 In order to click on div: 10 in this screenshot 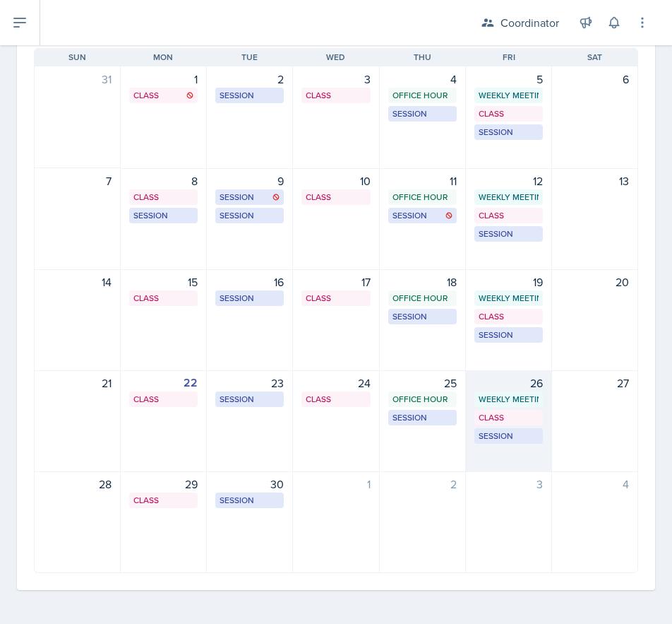, I will do `click(336, 181)`.